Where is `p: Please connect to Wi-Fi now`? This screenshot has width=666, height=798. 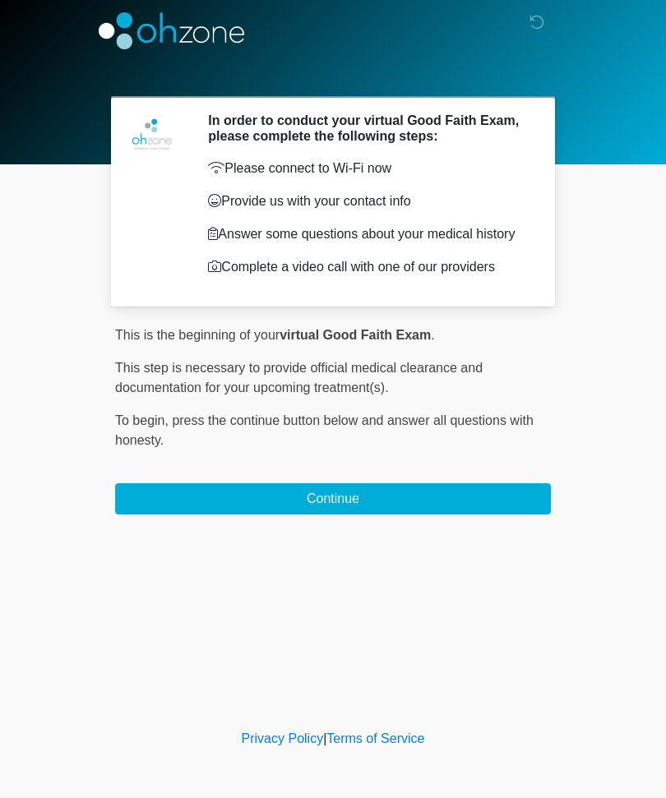
p: Please connect to Wi-Fi now is located at coordinates (366, 168).